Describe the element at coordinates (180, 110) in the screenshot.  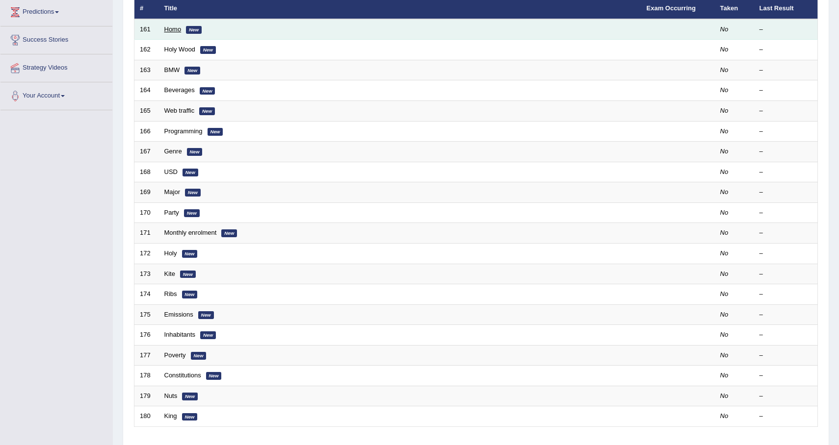
I see `a: Web traffic` at that location.